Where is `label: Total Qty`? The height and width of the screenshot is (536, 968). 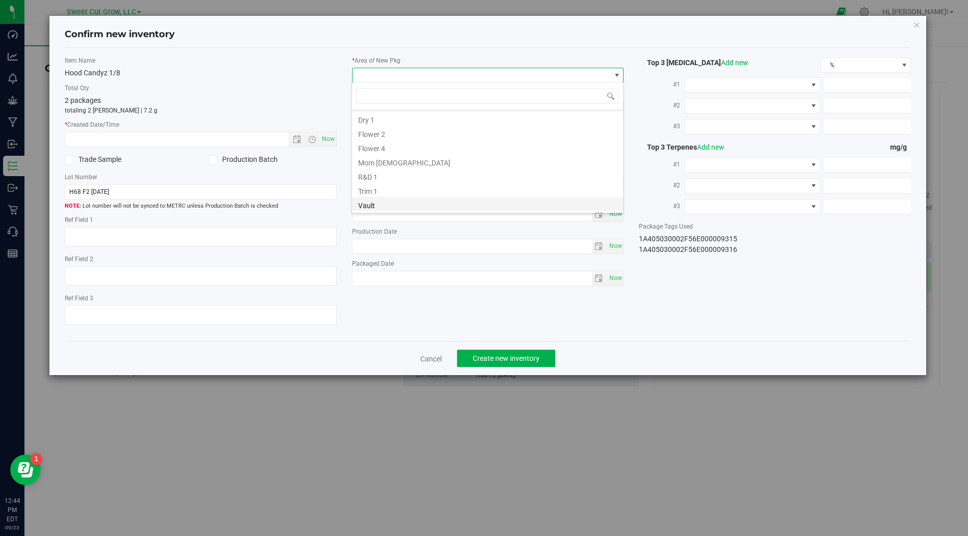 label: Total Qty is located at coordinates (201, 88).